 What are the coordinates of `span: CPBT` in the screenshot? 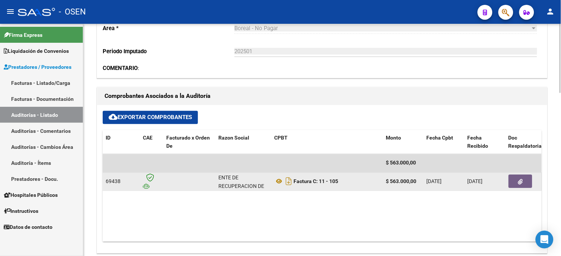 It's located at (281, 138).